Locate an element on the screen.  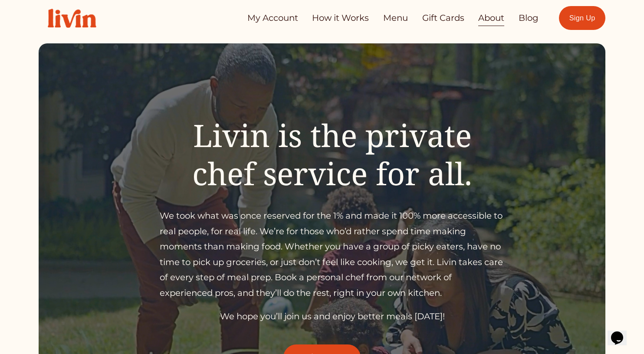
a: Menu is located at coordinates (396, 18).